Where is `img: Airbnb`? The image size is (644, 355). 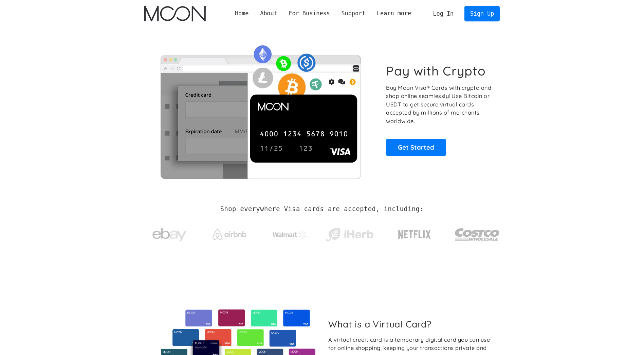 img: Airbnb is located at coordinates (229, 234).